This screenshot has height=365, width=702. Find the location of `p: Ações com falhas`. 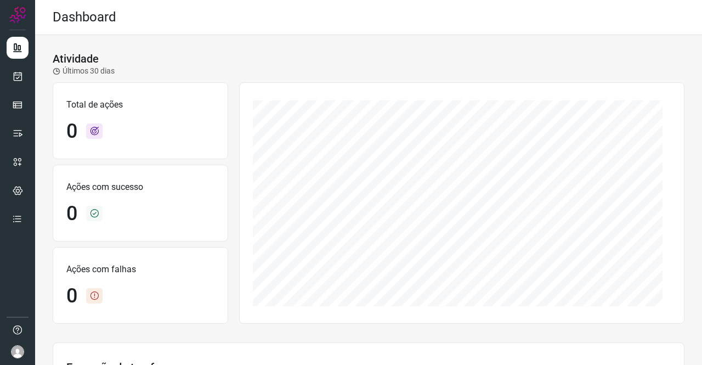

p: Ações com falhas is located at coordinates (140, 269).